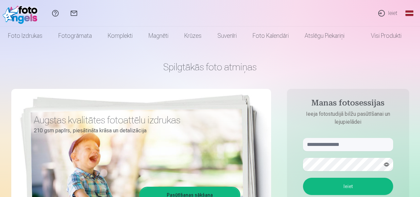 Image resolution: width=420 pixels, height=197 pixels. Describe the element at coordinates (348, 118) in the screenshot. I see `p: Ieeja fotostudijā bilžu pasūtīšanai un lejupielādei` at that location.